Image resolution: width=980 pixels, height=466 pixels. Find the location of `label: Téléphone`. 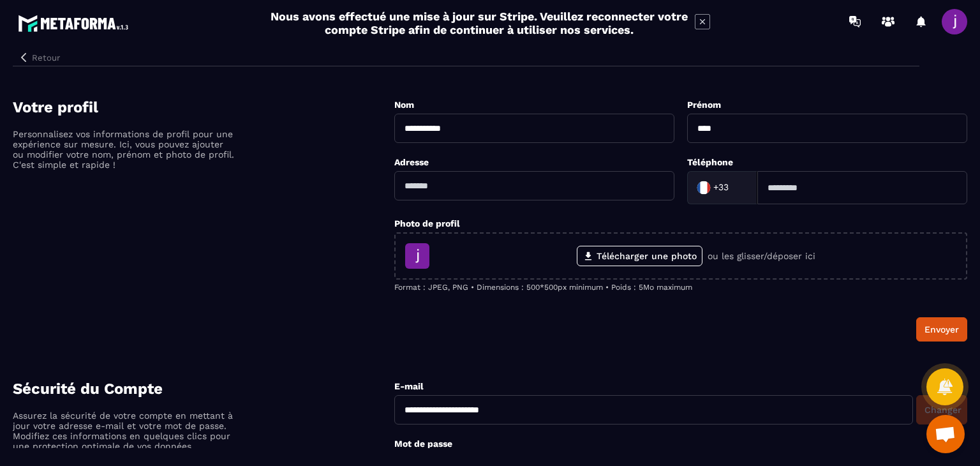

label: Téléphone is located at coordinates (710, 162).